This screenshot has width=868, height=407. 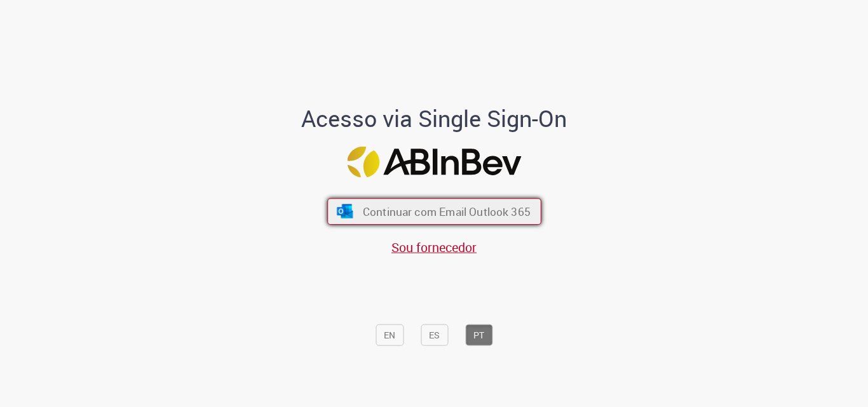 I want to click on button: ES, so click(x=434, y=334).